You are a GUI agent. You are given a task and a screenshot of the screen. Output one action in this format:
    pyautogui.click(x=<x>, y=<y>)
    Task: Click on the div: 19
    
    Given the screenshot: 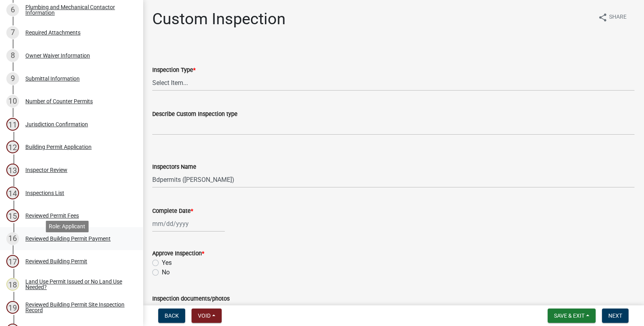 What is the action you would take?
    pyautogui.click(x=13, y=307)
    